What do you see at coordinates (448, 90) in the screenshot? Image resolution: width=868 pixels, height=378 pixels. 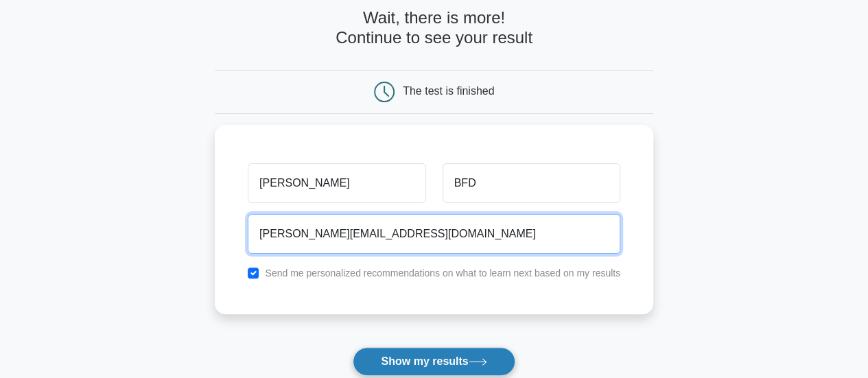 I see `div: The test is finished` at bounding box center [448, 90].